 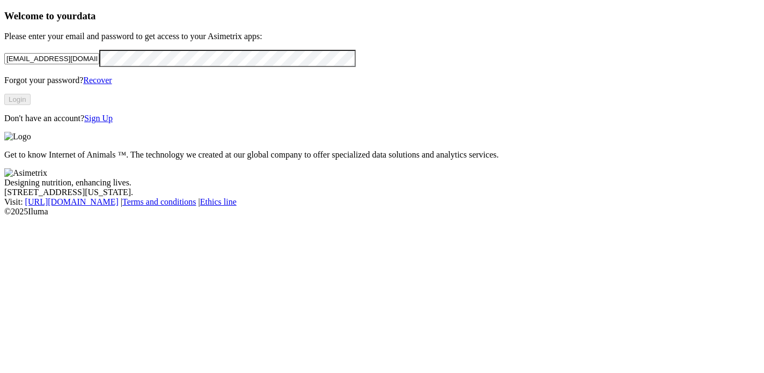 I want to click on p: Don't have an account?, so click(x=382, y=119).